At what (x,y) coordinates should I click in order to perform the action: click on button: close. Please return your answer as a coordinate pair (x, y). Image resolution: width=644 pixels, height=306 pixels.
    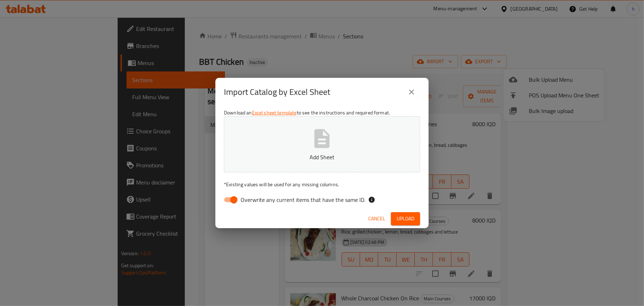
    Looking at the image, I should click on (412, 92).